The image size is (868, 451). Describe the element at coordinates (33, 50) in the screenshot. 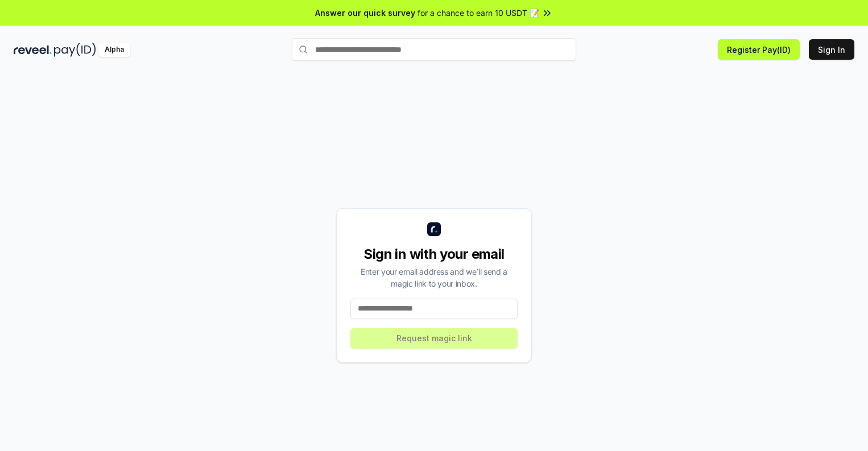

I see `img: reveel_dark` at that location.